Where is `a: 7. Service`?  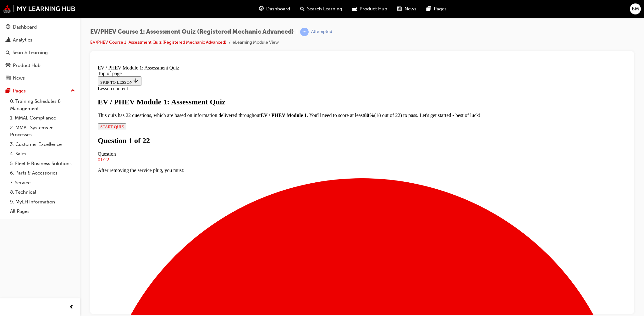
a: 7. Service is located at coordinates (42, 183).